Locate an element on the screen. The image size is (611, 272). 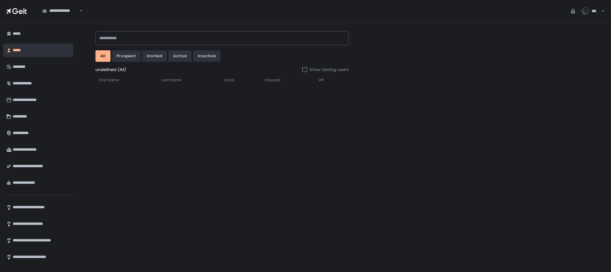
button: All is located at coordinates (103, 56).